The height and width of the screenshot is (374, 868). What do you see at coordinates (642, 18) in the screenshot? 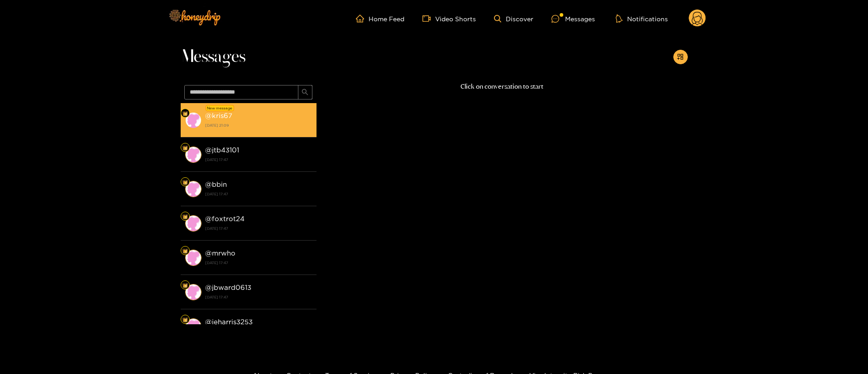
I see `button: Notifications` at bounding box center [642, 18].